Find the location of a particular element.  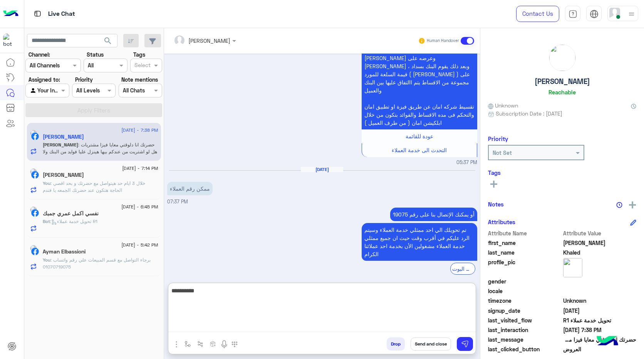

h5: Ayman Elbassioni is located at coordinates (64, 252).